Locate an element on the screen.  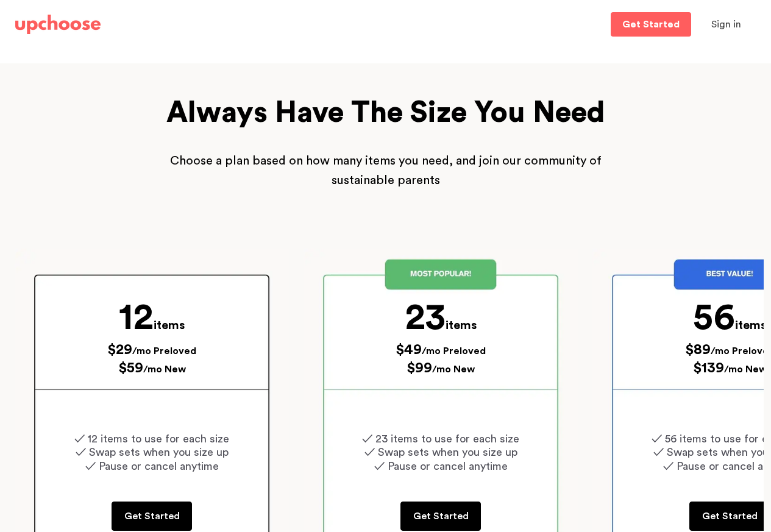
span: Always Have The Size You Need is located at coordinates (386, 112).